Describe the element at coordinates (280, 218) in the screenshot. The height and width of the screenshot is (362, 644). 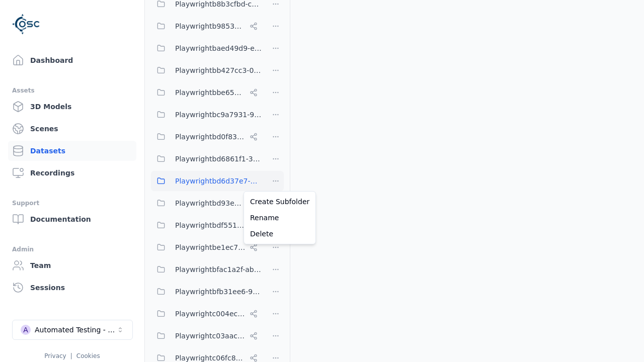
I see `div: Rename` at that location.